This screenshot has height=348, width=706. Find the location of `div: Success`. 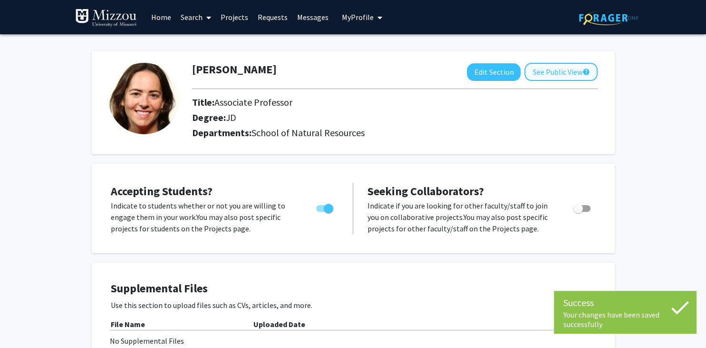

div: Success is located at coordinates (625, 302).